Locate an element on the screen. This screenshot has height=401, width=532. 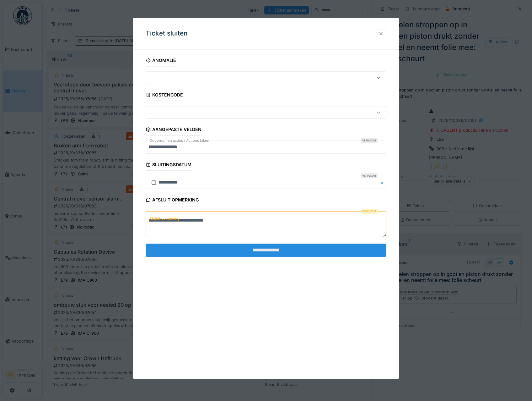
label: Afsluit opmerking is located at coordinates (165, 218).